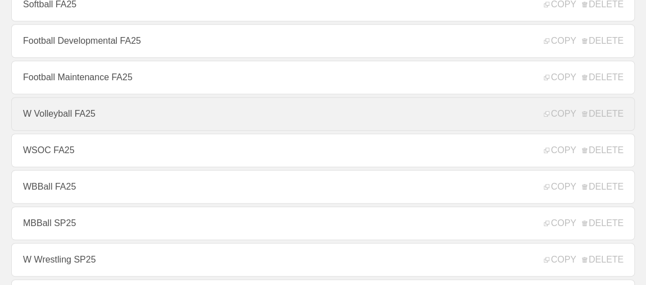 This screenshot has width=646, height=285. Describe the element at coordinates (323, 150) in the screenshot. I see `a: WSOC FA25` at that location.